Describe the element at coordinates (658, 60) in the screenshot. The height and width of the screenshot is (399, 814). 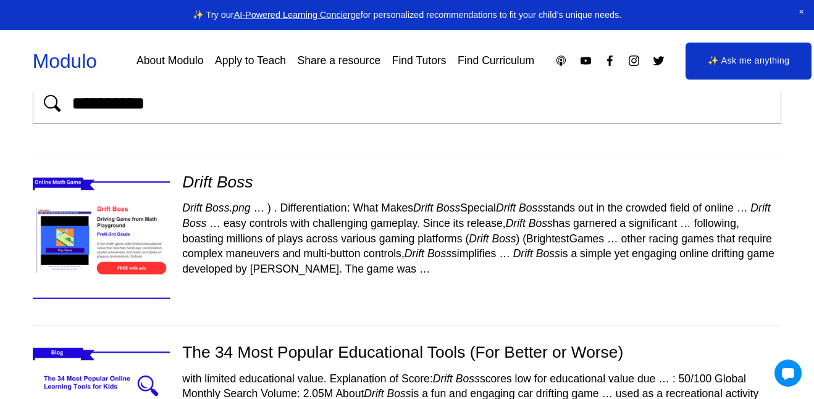
I see `a: Twitter` at that location.